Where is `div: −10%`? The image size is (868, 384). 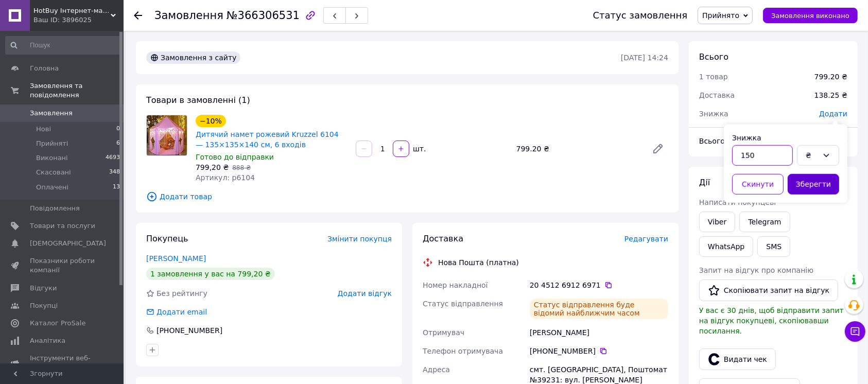 div: −10% is located at coordinates (211, 121).